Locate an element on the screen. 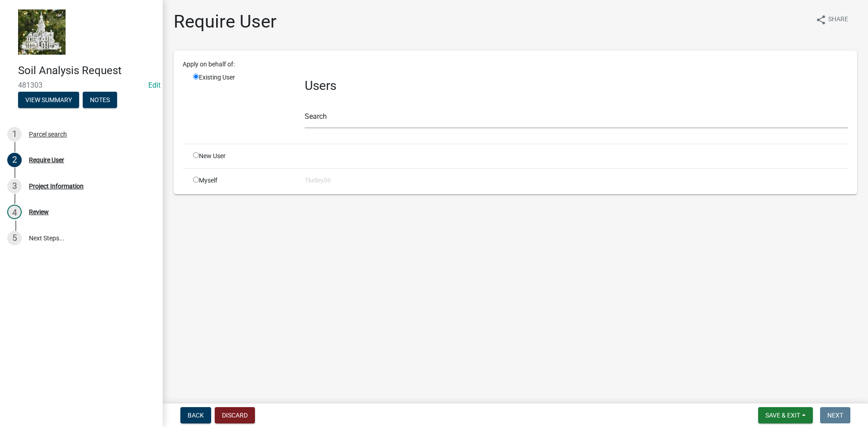 This screenshot has width=868, height=427. div: 4 is located at coordinates (14, 212).